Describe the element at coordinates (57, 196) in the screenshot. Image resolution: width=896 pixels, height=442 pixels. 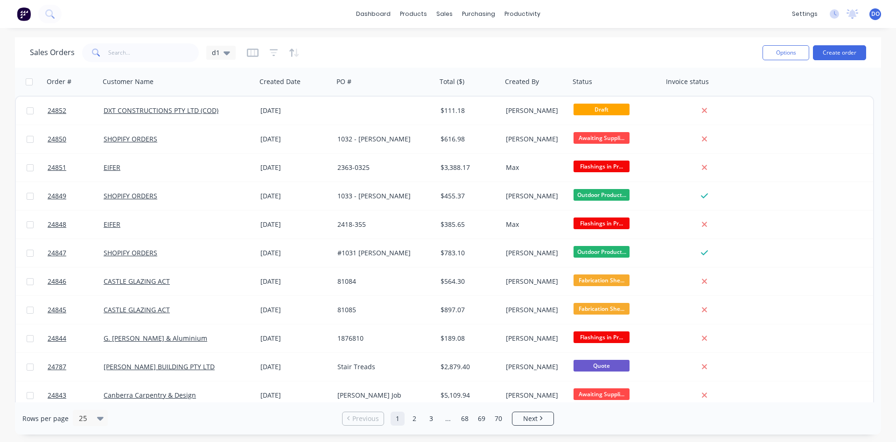
I see `span: 24849` at that location.